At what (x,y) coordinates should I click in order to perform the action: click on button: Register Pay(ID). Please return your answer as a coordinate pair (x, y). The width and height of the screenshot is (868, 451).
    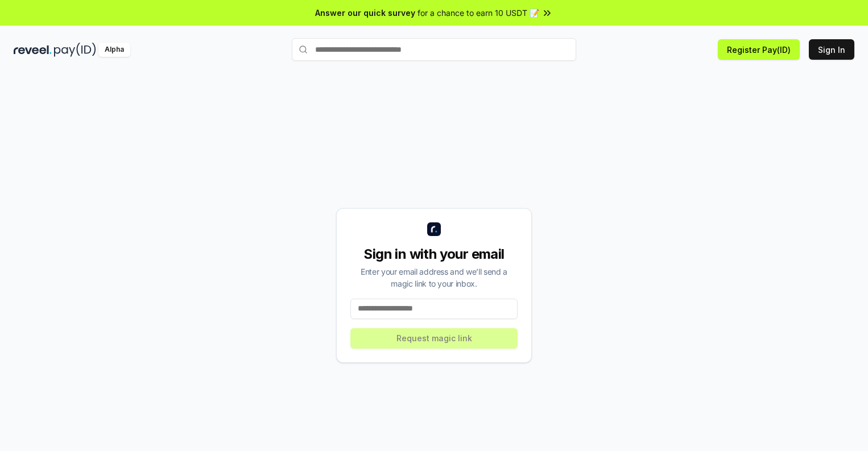
    Looking at the image, I should click on (759, 50).